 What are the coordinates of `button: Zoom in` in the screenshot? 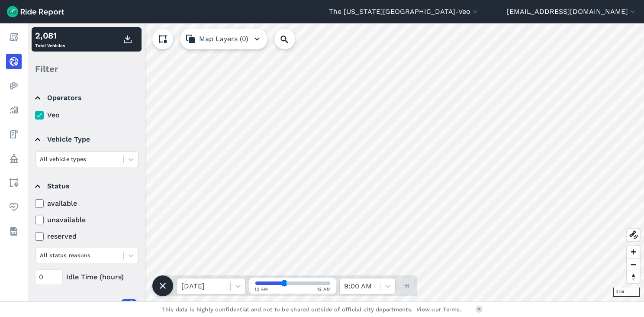 It's located at (633, 251).